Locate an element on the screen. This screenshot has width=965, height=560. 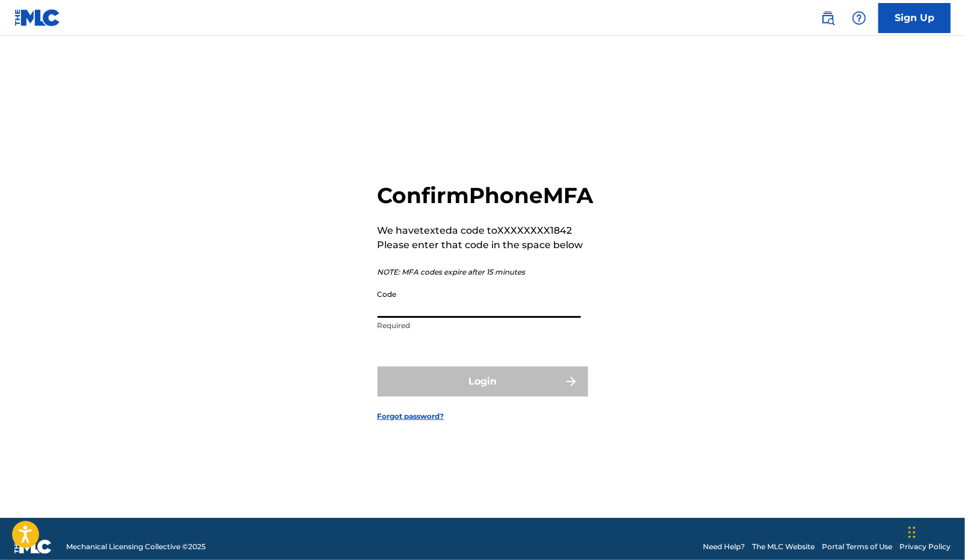
a: Portal Terms of Use is located at coordinates (857, 547).